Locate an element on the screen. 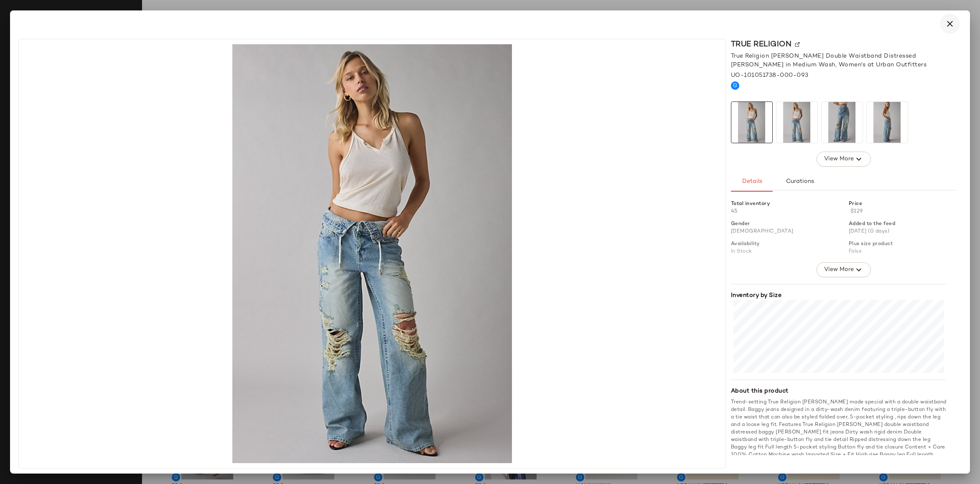  span: Curations is located at coordinates (799, 181).